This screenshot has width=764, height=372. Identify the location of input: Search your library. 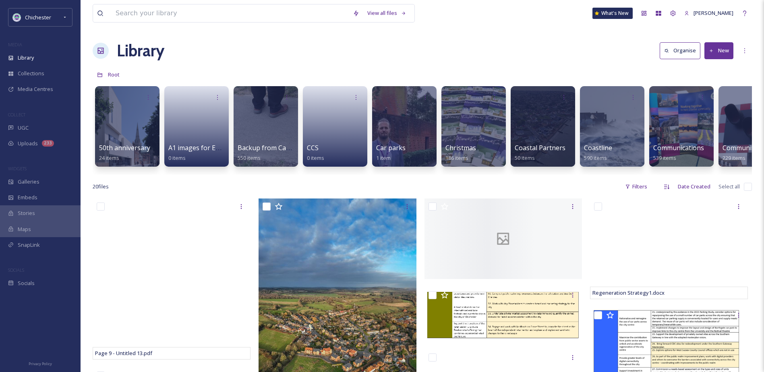
(230, 13).